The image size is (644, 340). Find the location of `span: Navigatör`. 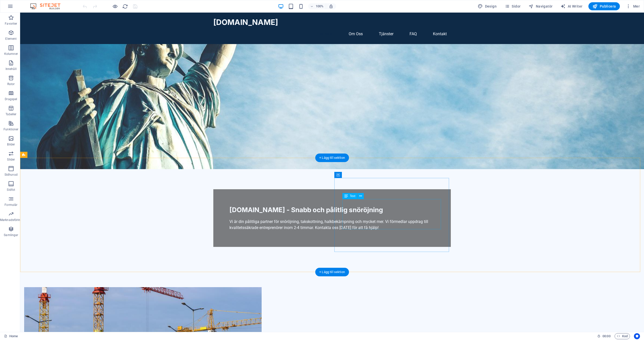

span: Navigatör is located at coordinates (540, 7).